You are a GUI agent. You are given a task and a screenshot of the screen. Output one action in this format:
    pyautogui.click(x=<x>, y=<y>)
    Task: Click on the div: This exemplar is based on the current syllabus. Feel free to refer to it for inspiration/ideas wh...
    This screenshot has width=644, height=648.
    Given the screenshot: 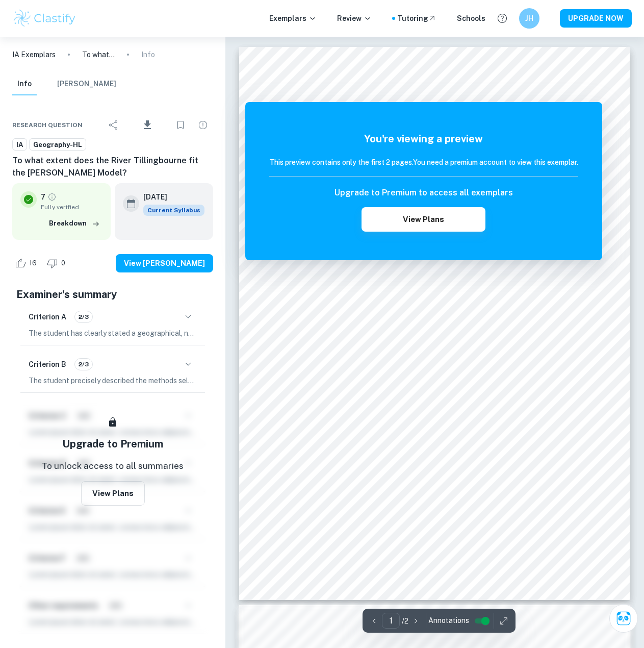 What is the action you would take?
    pyautogui.click(x=174, y=211)
    